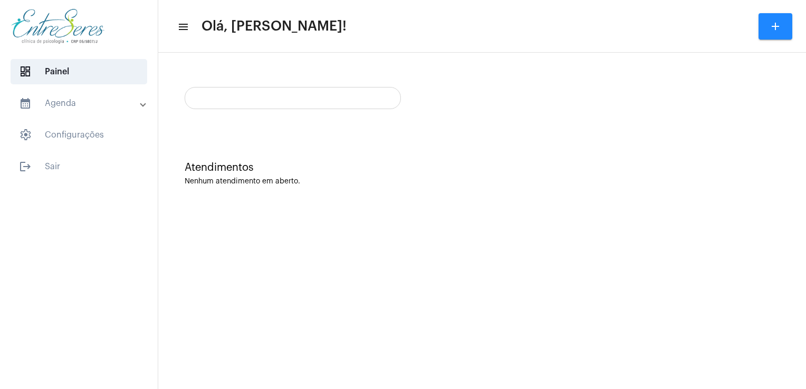 Image resolution: width=806 pixels, height=389 pixels. What do you see at coordinates (79, 72) in the screenshot?
I see `span: Painel` at bounding box center [79, 72].